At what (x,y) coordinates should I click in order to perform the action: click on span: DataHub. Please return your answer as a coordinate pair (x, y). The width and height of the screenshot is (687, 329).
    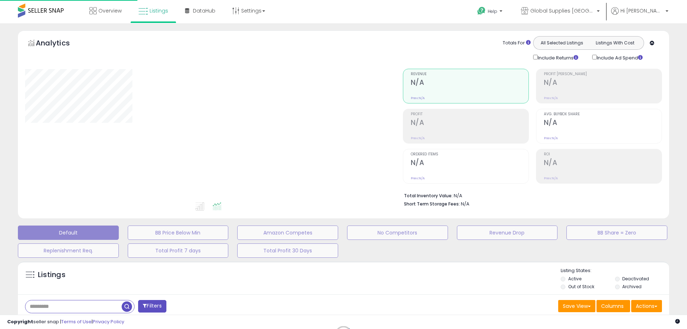
    Looking at the image, I should click on (204, 11).